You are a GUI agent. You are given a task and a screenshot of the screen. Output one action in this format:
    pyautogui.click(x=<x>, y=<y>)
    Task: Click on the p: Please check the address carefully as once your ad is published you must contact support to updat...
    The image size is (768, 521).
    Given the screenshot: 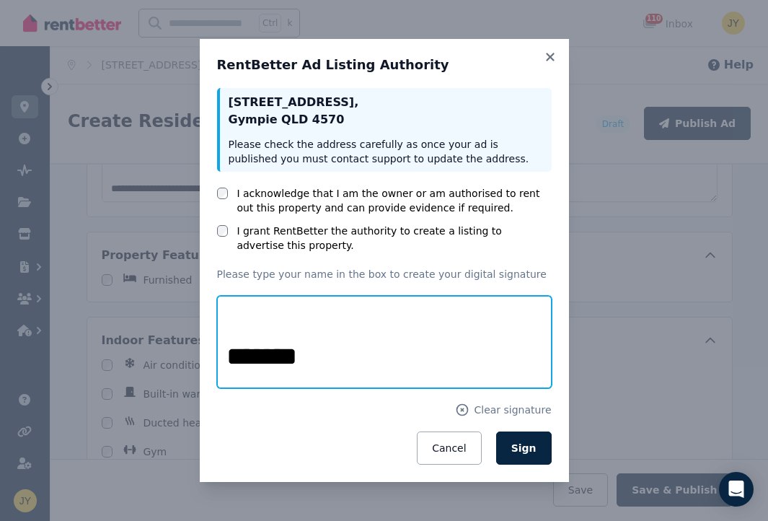 What is the action you would take?
    pyautogui.click(x=386, y=151)
    